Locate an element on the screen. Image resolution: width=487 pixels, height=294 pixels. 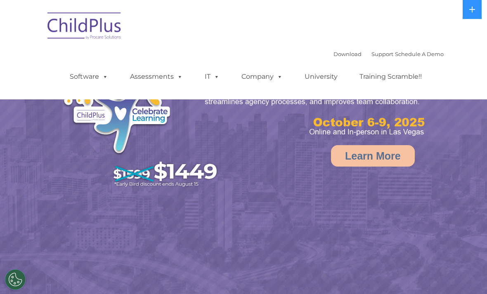
a: Assessments is located at coordinates (156, 77).